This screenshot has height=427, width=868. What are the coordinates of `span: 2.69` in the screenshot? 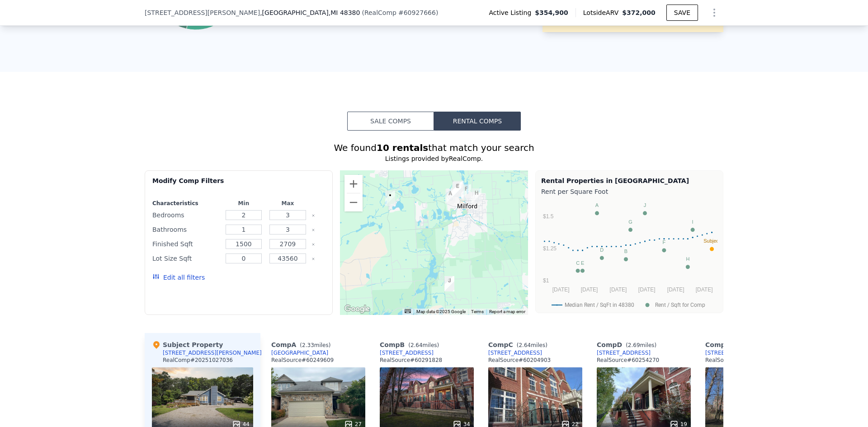 It's located at (634, 345).